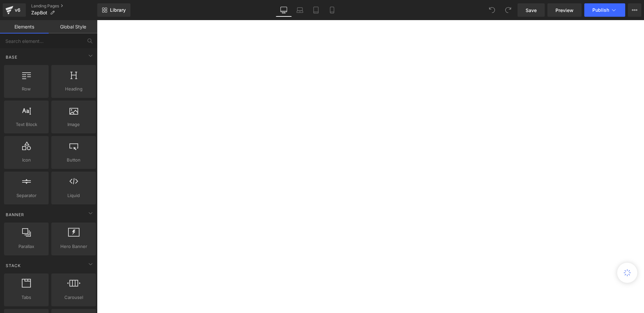 This screenshot has height=313, width=644. Describe the element at coordinates (14, 10) in the screenshot. I see `a: v6` at that location.